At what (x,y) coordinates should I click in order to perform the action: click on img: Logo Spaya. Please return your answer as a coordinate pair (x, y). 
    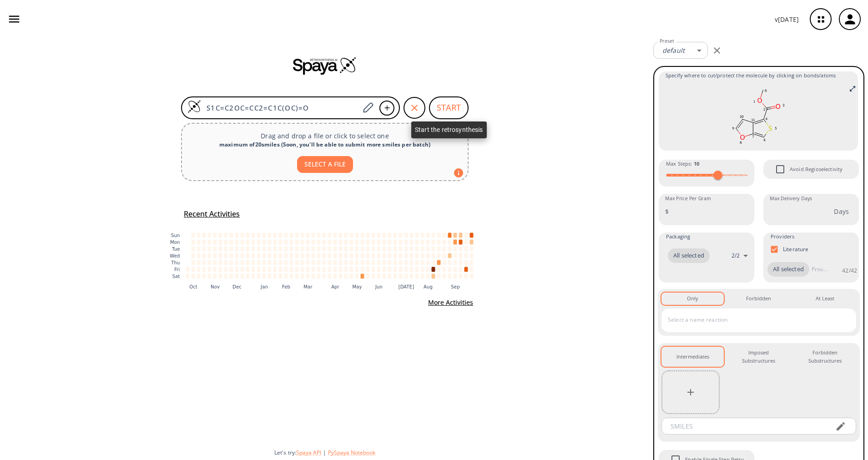
    Looking at the image, I should click on (194, 107).